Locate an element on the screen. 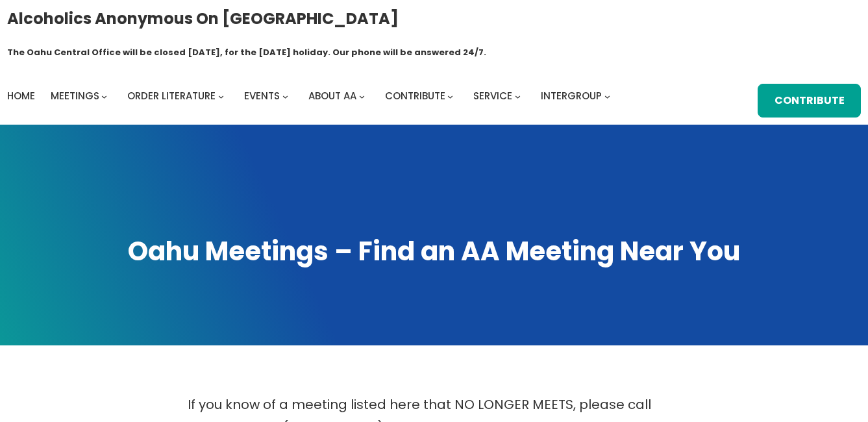 Image resolution: width=868 pixels, height=422 pixels. button: Events submenu is located at coordinates (285, 96).